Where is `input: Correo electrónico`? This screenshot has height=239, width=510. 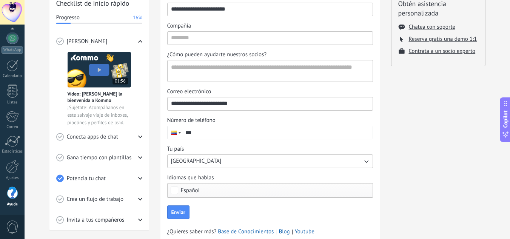
input: Correo electrónico is located at coordinates (270, 104).